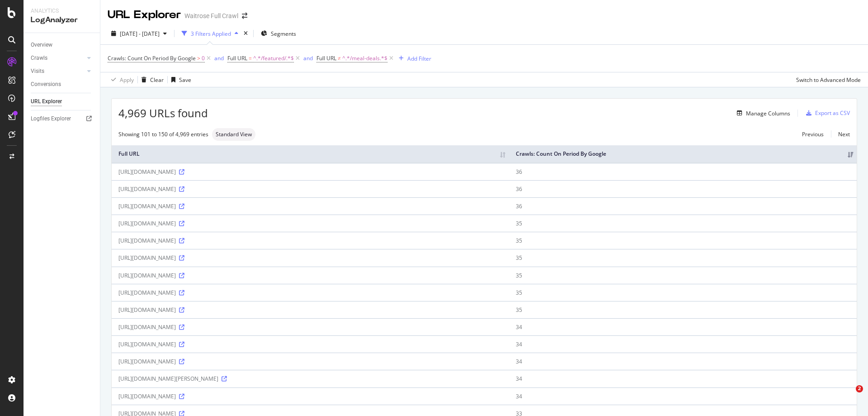  I want to click on span: Crawls: Count On Period By Google, so click(151, 58).